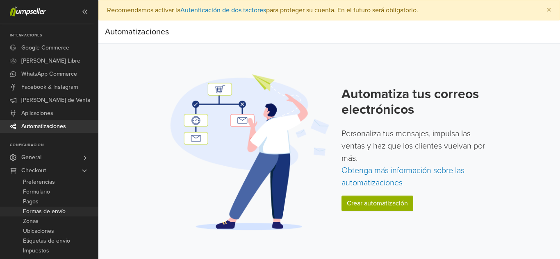 Image resolution: width=560 pixels, height=259 pixels. What do you see at coordinates (50, 87) in the screenshot?
I see `span: Facebook & Instagram` at bounding box center [50, 87].